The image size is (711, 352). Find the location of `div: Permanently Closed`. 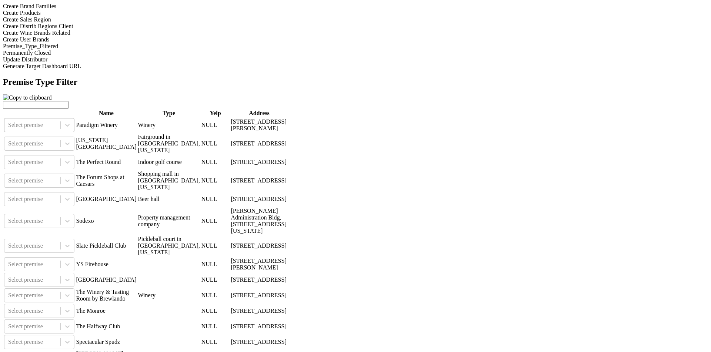

div: Permanently Closed is located at coordinates (355, 53).